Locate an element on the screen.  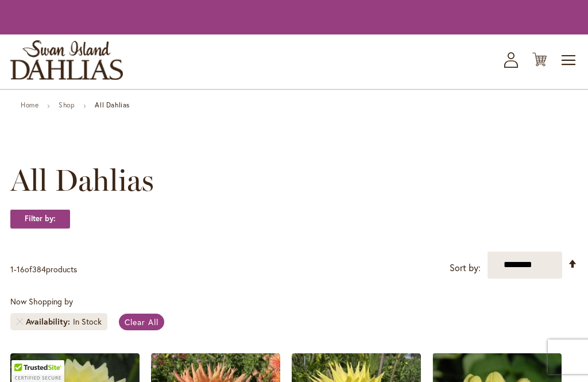
strong: All Dahlias is located at coordinates (112, 105).